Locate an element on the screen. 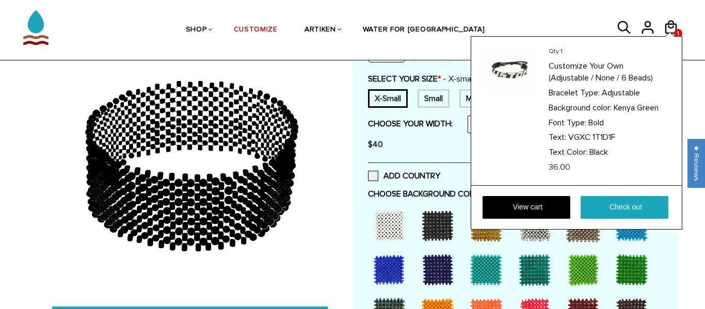  div: Sky Blue is located at coordinates (634, 225).